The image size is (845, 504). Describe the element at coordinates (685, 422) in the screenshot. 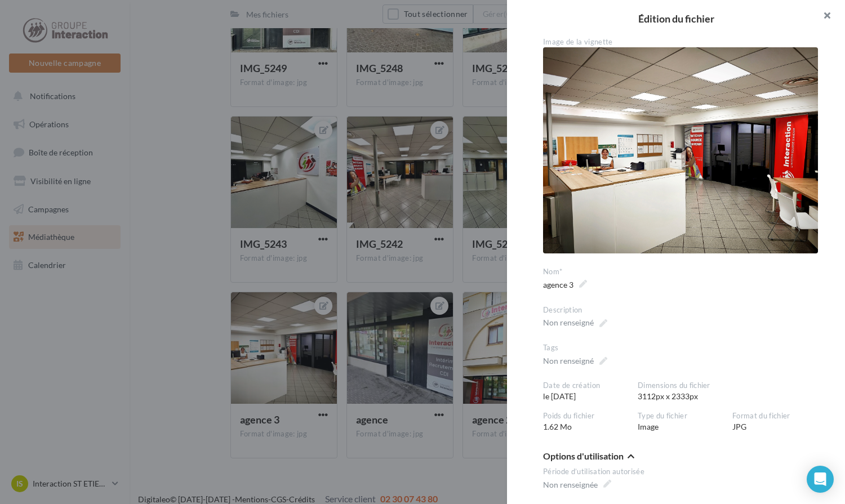

I see `div: Image` at that location.